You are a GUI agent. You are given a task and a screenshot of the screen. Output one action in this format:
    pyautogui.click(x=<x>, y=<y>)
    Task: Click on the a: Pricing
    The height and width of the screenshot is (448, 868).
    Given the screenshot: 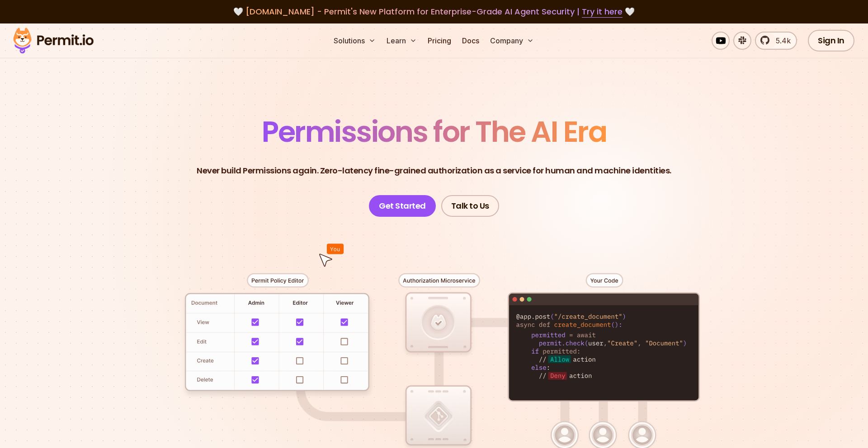 What is the action you would take?
    pyautogui.click(x=439, y=41)
    